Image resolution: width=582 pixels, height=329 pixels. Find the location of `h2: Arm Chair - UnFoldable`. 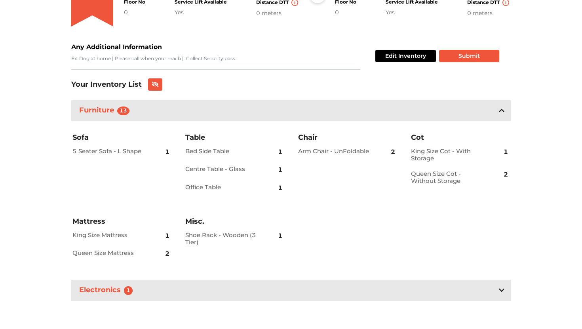

h2: Arm Chair - UnFoldable is located at coordinates (335, 151).